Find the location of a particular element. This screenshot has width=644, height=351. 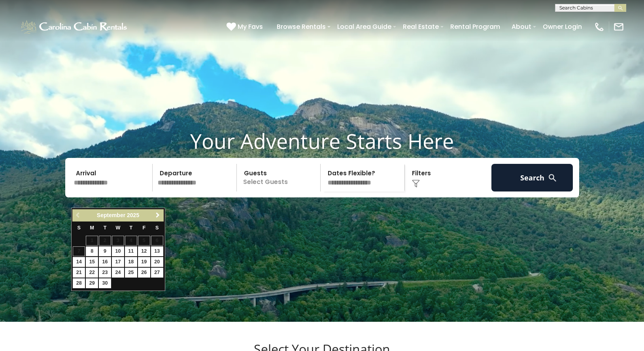

a: 15 is located at coordinates (92, 262).